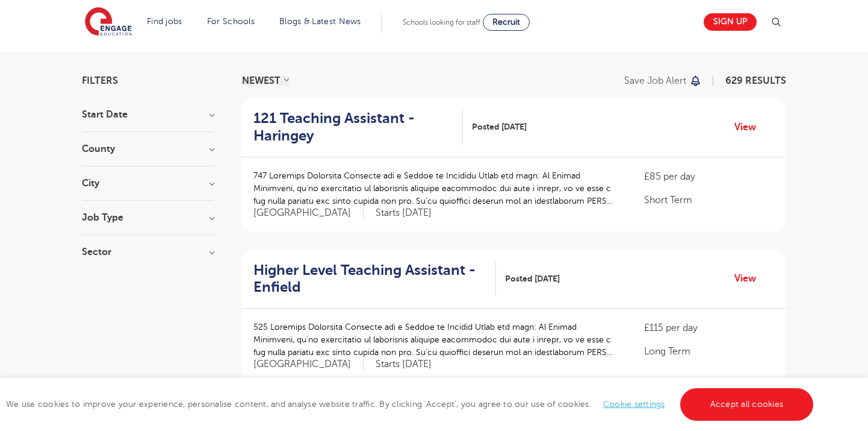 Image resolution: width=868 pixels, height=431 pixels. Describe the element at coordinates (506, 22) in the screenshot. I see `a: Recruit` at that location.